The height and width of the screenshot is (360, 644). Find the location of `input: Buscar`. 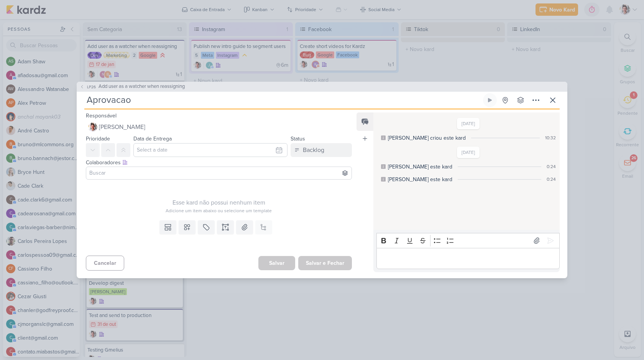

input: Buscar is located at coordinates (219, 173).